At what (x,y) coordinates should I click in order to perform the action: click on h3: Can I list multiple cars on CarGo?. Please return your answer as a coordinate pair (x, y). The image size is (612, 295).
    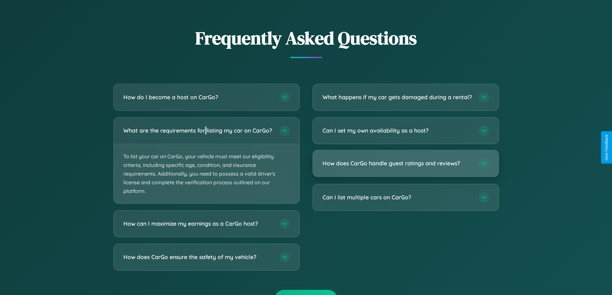
    Looking at the image, I should click on (397, 197).